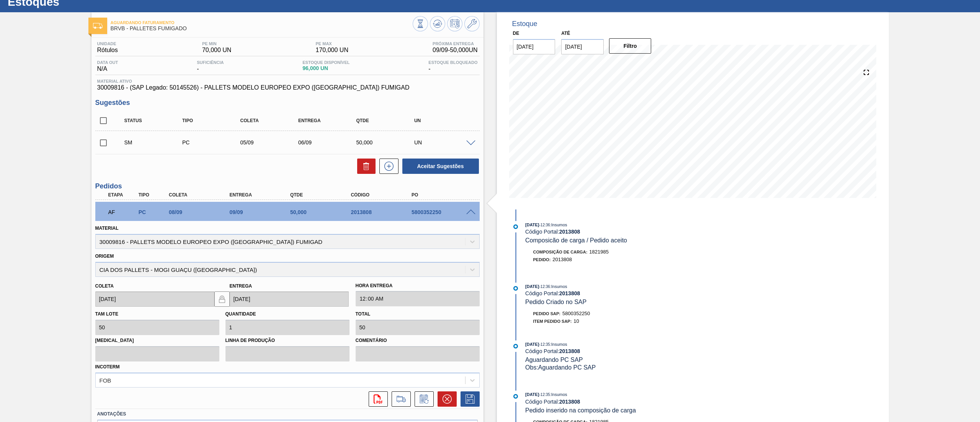  What do you see at coordinates (418, 340) in the screenshot?
I see `label: Comentário` at bounding box center [418, 340].